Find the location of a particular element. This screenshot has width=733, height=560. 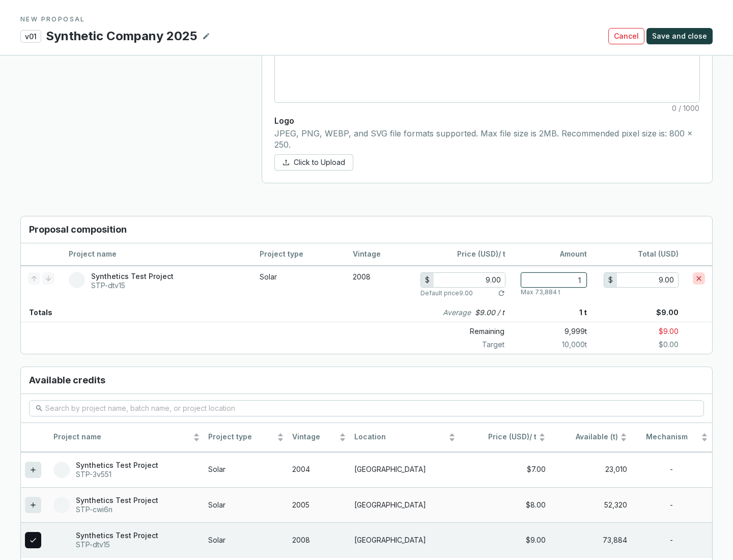

p: Target is located at coordinates (467, 345).